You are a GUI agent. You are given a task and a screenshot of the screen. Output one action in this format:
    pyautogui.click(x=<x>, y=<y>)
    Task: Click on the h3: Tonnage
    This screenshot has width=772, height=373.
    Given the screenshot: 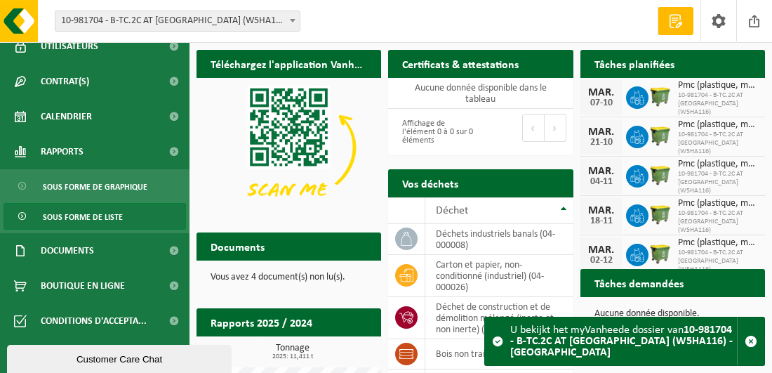 What is the action you would take?
    pyautogui.click(x=292, y=352)
    